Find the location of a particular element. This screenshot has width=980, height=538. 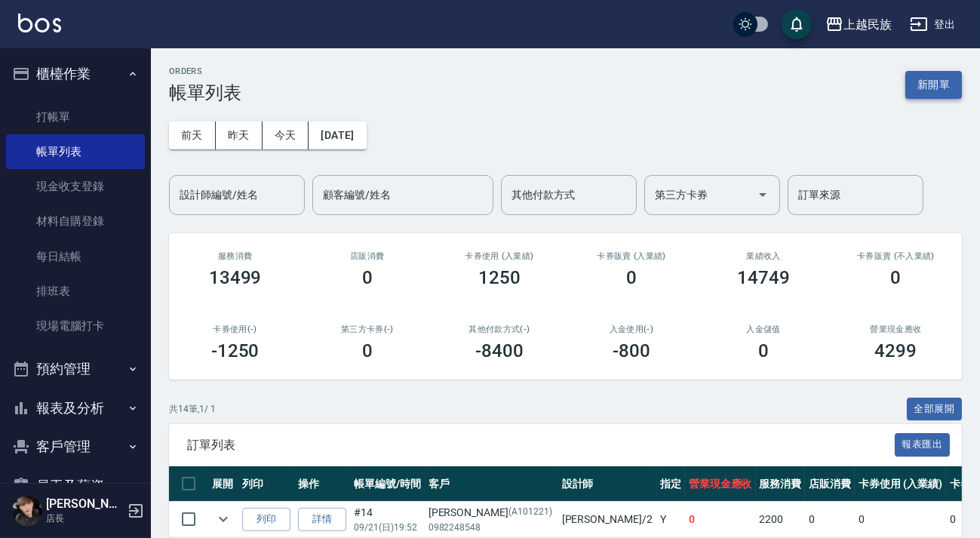

th: 指定 is located at coordinates (670, 484).